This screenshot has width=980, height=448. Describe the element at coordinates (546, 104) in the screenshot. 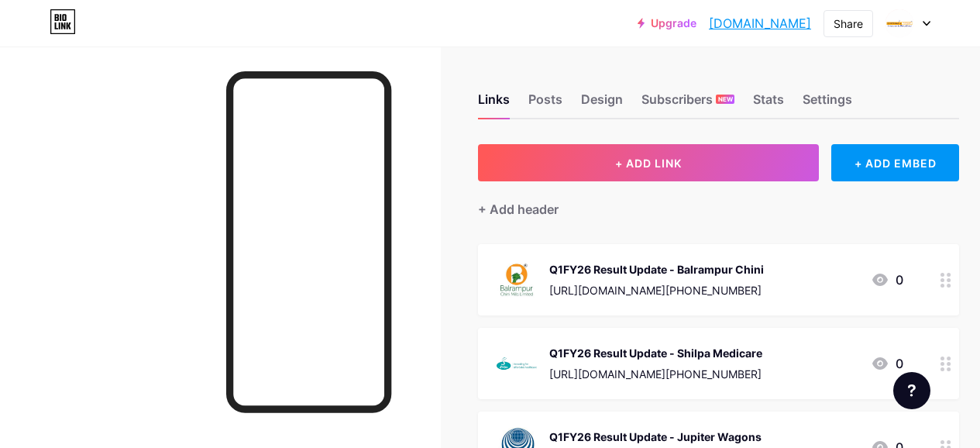

I see `div: Posts` at that location.